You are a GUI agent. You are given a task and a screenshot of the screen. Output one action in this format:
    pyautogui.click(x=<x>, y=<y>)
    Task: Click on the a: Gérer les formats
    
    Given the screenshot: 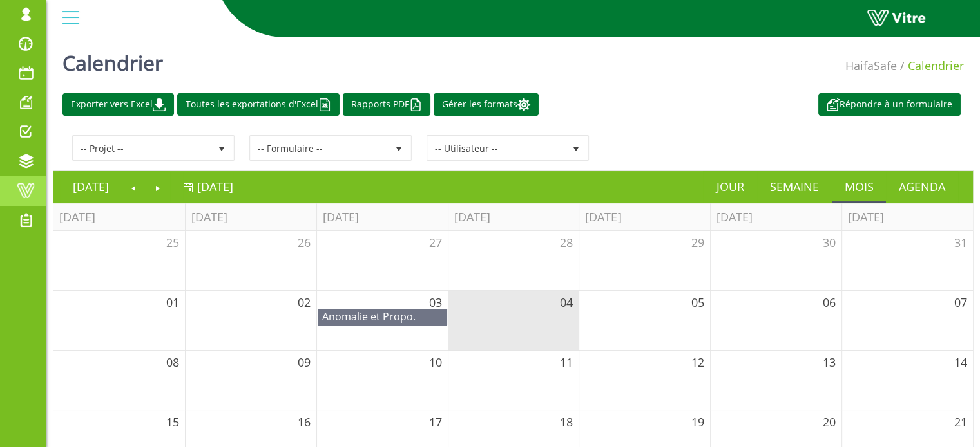 What is the action you would take?
    pyautogui.click(x=486, y=104)
    